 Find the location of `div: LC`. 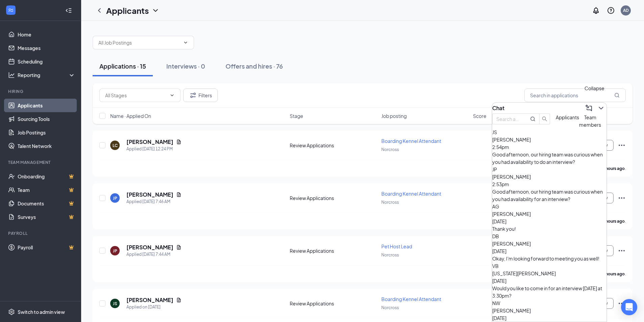

div: LC is located at coordinates (115, 145).